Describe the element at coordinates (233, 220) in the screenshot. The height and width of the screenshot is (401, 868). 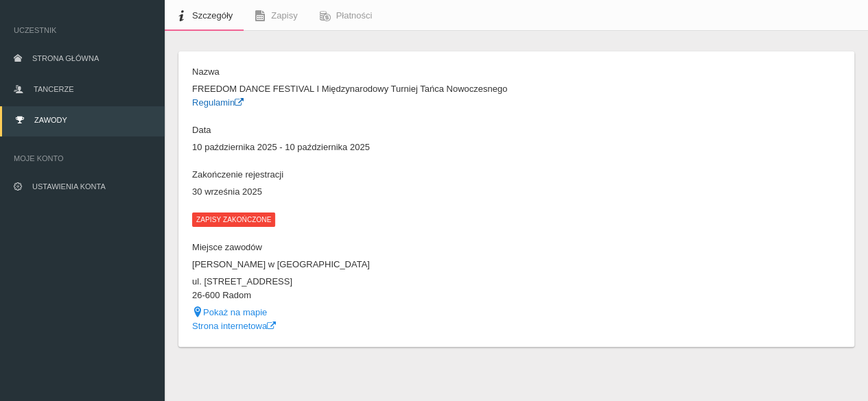
I see `span: Zapisy zakończone` at that location.